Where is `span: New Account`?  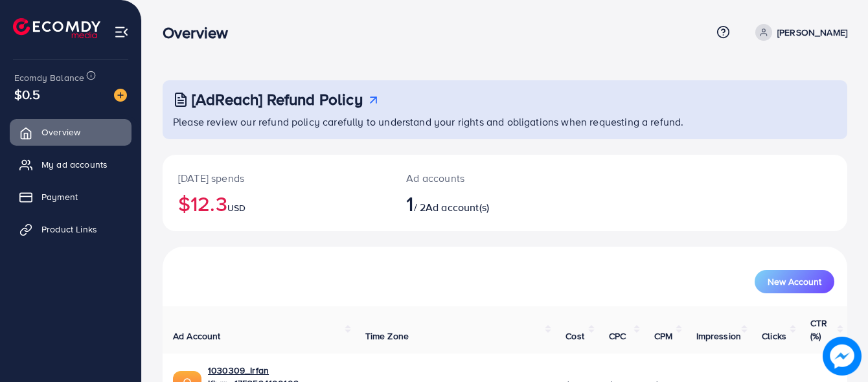 span: New Account is located at coordinates (794, 281).